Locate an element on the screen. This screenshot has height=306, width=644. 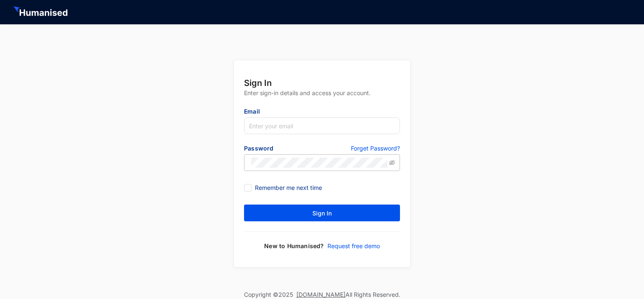
button: Sign In is located at coordinates (322, 213).